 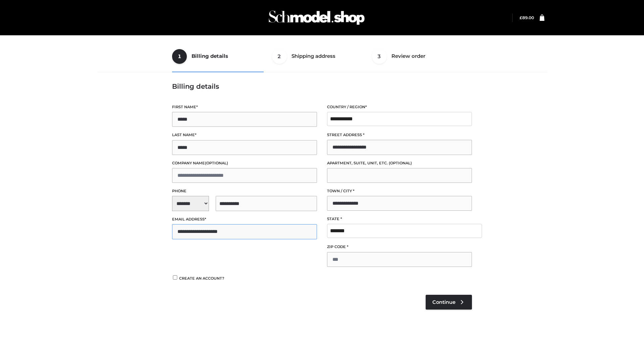 What do you see at coordinates (244, 219) in the screenshot?
I see `label: Email address` at bounding box center [244, 219].